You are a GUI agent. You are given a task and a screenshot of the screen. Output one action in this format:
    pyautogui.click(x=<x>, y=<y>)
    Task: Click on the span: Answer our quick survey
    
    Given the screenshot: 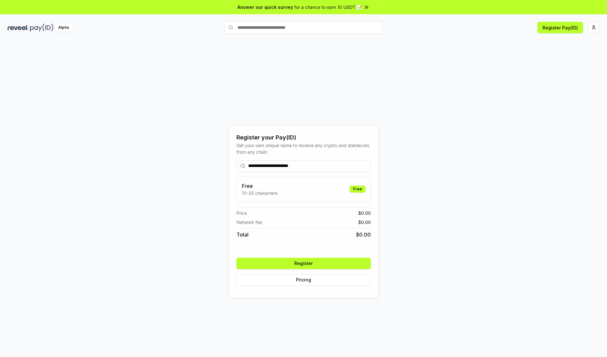 What is the action you would take?
    pyautogui.click(x=265, y=7)
    